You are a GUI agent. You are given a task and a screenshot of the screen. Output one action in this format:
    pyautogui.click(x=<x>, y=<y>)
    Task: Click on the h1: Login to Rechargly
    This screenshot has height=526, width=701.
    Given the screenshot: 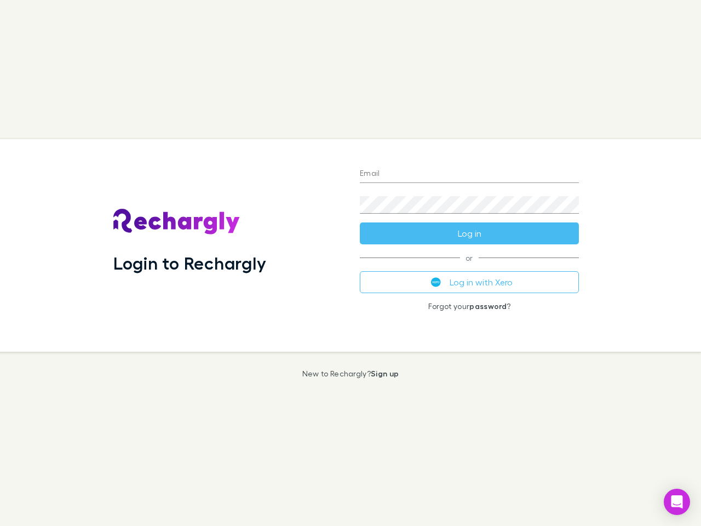 What is the action you would take?
    pyautogui.click(x=189, y=263)
    